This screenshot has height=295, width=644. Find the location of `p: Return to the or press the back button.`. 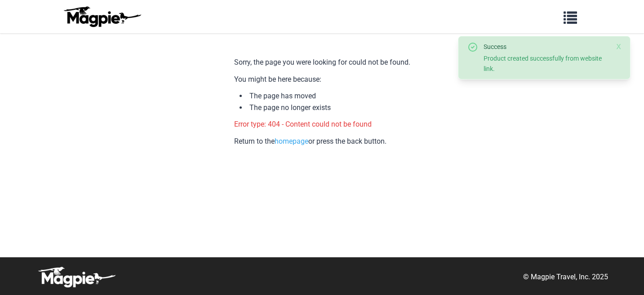

p: Return to the or press the back button. is located at coordinates (322, 142).